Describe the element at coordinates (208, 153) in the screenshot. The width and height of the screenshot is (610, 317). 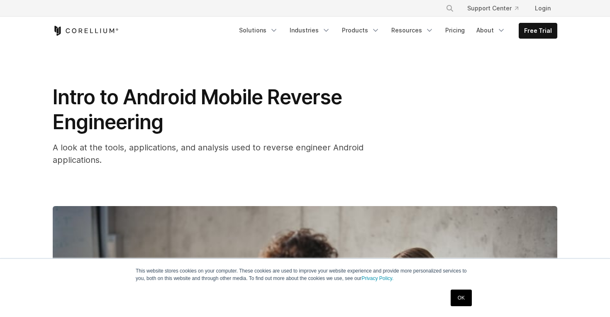
I see `span: A look at the tools, applications, and analysis used to reverse engineer Android applications.` at that location.